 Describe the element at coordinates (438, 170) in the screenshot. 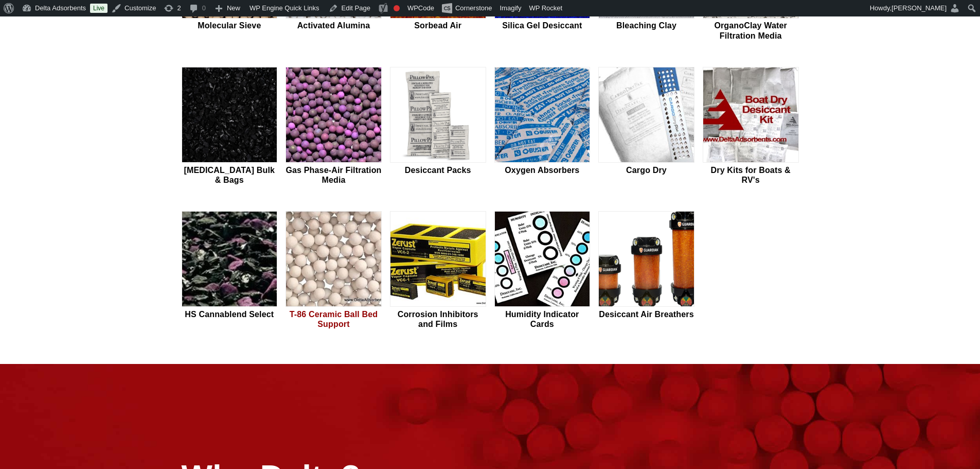

I see `h2: Desiccant Packs` at that location.